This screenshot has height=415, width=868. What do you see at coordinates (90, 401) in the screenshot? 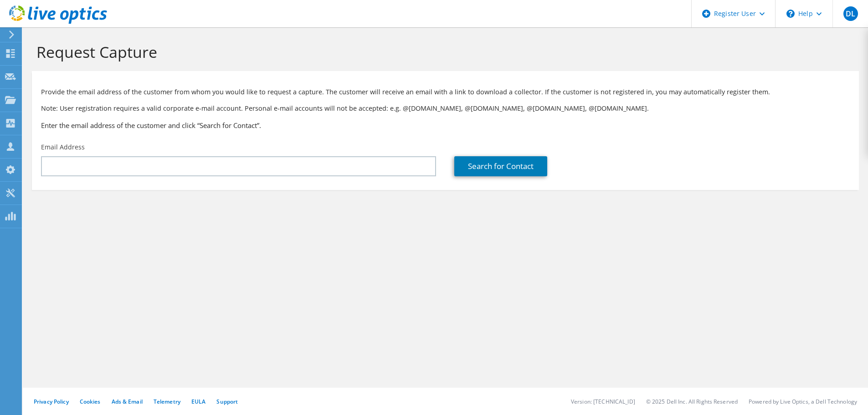
I see `a: Cookies` at bounding box center [90, 401].